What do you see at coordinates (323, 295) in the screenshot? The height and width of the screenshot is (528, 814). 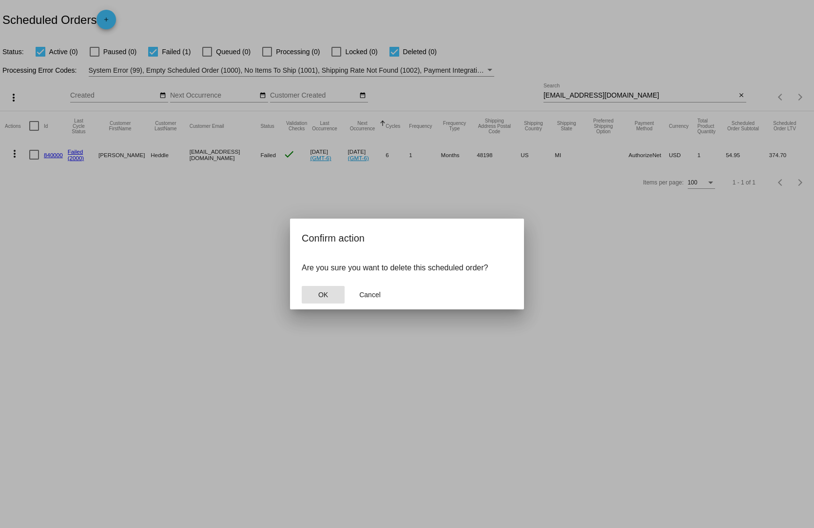 I see `span: OK` at bounding box center [323, 295].